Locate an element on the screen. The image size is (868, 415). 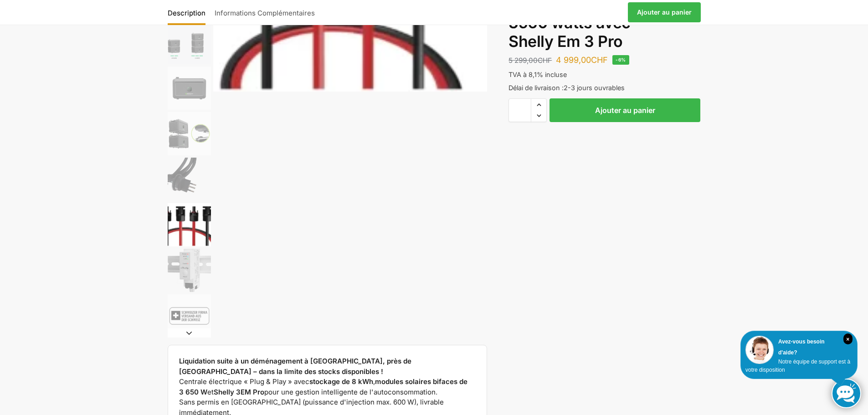
font: Description is located at coordinates (187, 13).